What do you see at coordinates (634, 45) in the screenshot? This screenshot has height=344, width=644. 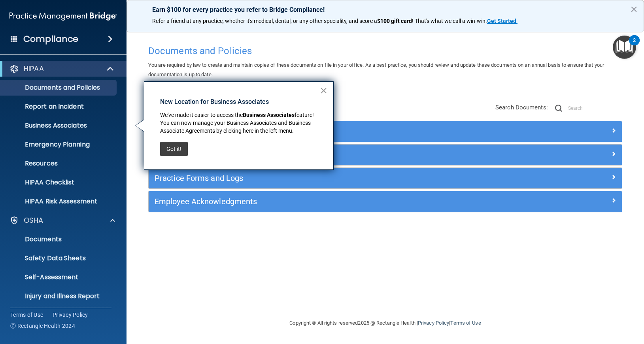 I see `div: 2` at bounding box center [634, 45].